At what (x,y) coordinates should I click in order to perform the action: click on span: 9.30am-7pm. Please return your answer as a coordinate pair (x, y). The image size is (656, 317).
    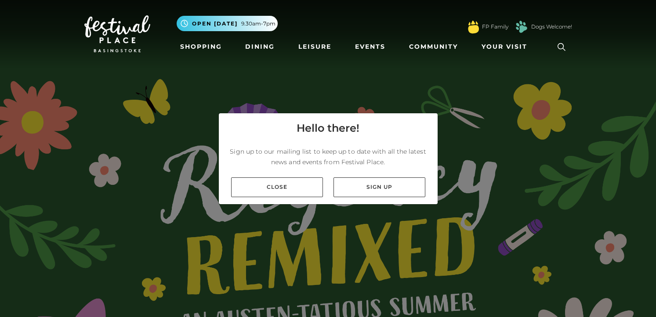
    Looking at the image, I should click on (258, 24).